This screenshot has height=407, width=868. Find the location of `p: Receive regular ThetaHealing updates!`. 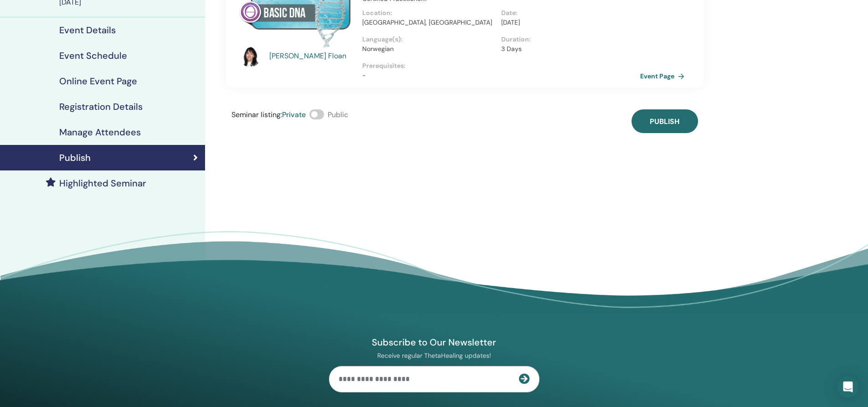

p: Receive regular ThetaHealing updates! is located at coordinates (434, 355).